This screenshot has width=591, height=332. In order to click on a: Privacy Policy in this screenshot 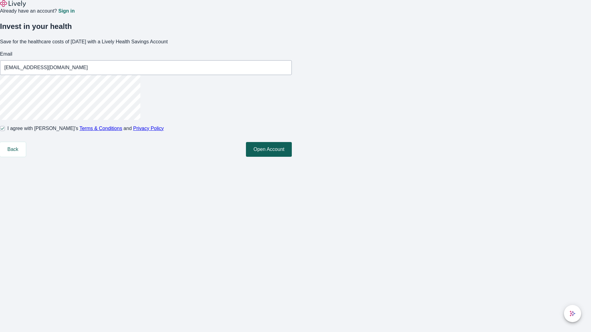, I will do `click(149, 128)`.